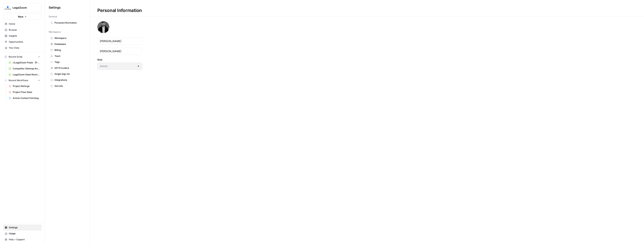  I want to click on span: Home, so click(24, 24).